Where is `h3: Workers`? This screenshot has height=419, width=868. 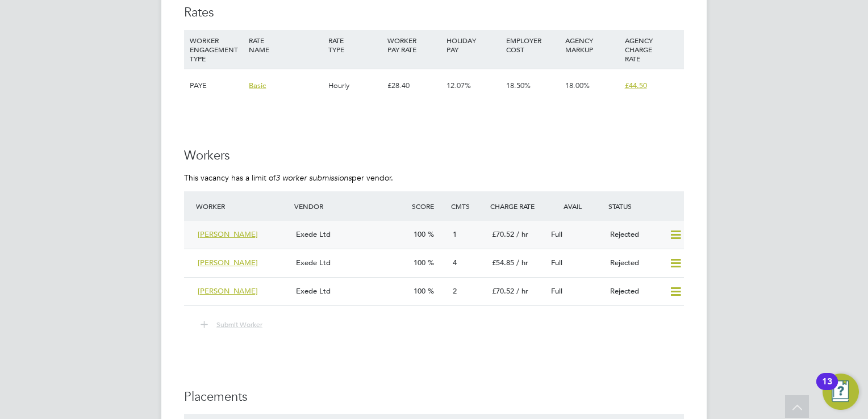 h3: Workers is located at coordinates (434, 156).